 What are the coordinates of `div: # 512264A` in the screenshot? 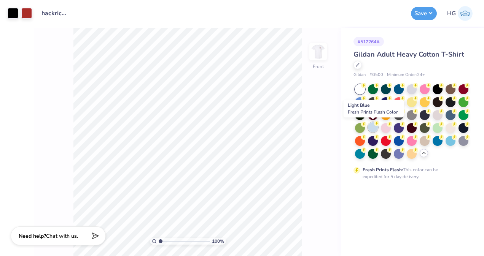 It's located at (369, 41).